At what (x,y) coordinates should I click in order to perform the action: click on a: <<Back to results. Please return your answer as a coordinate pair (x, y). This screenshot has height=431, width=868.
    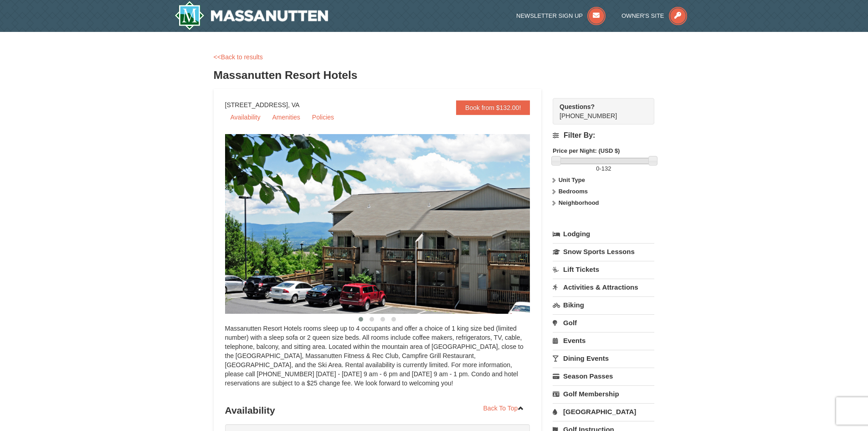
    Looking at the image, I should click on (238, 57).